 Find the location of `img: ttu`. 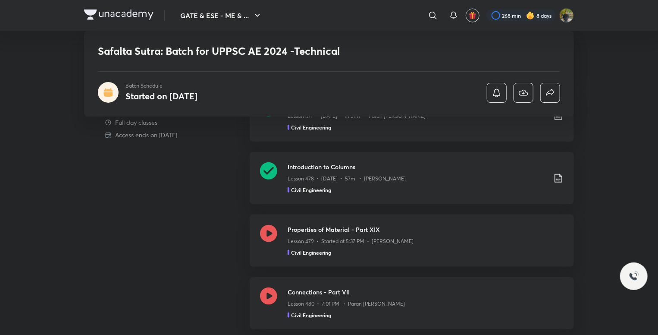

img: ttu is located at coordinates (634, 276).